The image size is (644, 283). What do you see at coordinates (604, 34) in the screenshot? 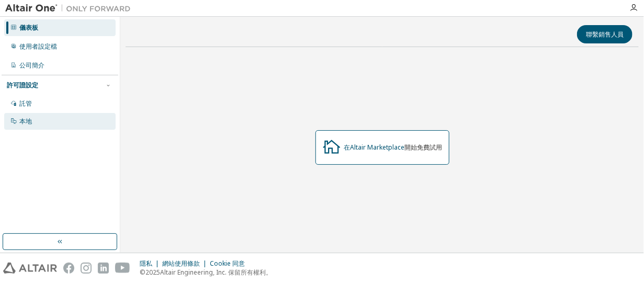
I see `font: 聯繫銷售人員` at bounding box center [604, 34].